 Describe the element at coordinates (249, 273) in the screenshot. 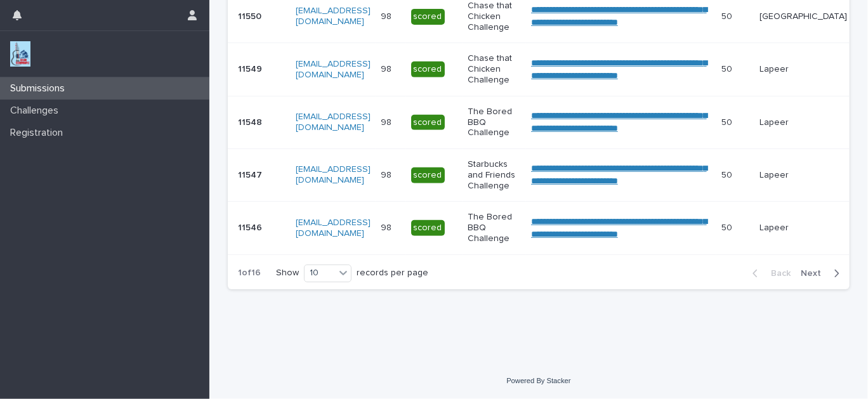

I see `p: 1 of 16` at that location.